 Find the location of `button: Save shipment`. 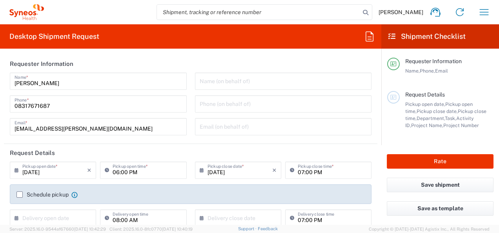

button: Save shipment is located at coordinates (441, 185).